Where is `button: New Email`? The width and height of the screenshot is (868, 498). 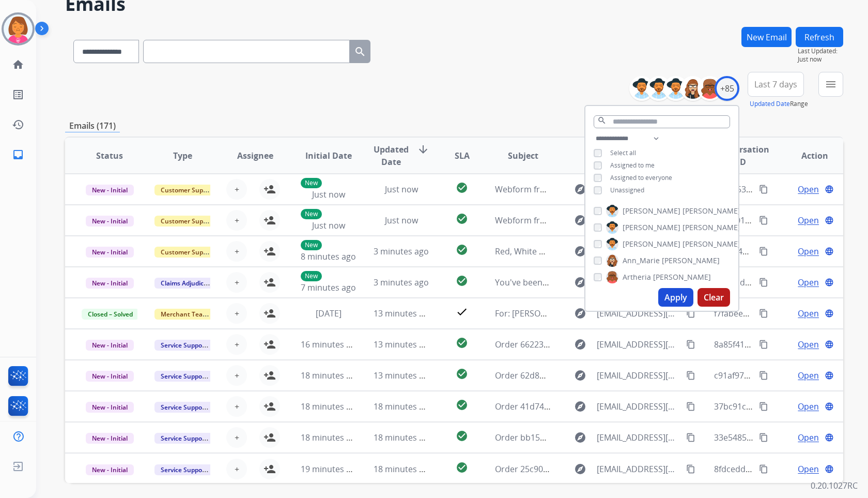 button: New Email is located at coordinates (766, 36).